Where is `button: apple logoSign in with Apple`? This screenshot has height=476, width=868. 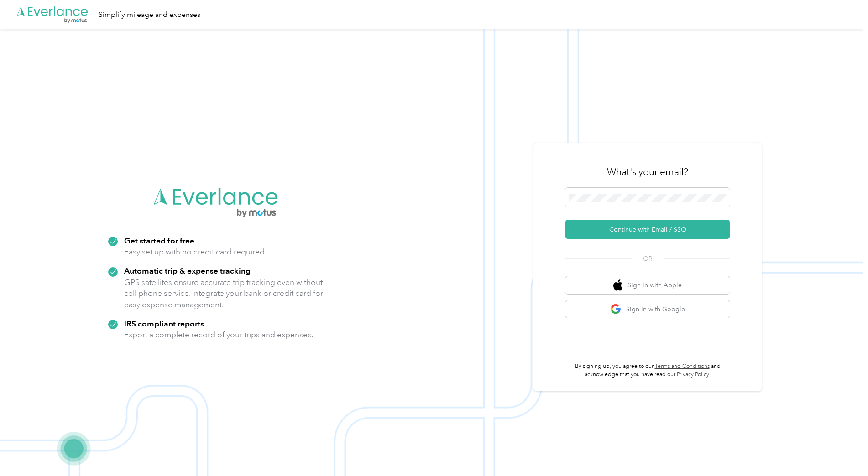
button: apple logoSign in with Apple is located at coordinates (647, 285).